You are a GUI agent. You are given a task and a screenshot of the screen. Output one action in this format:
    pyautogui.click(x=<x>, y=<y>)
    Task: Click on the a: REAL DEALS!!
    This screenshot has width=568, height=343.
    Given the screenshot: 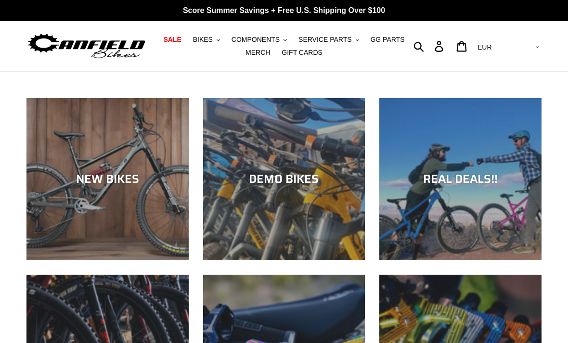 What is the action you would take?
    pyautogui.click(x=460, y=179)
    